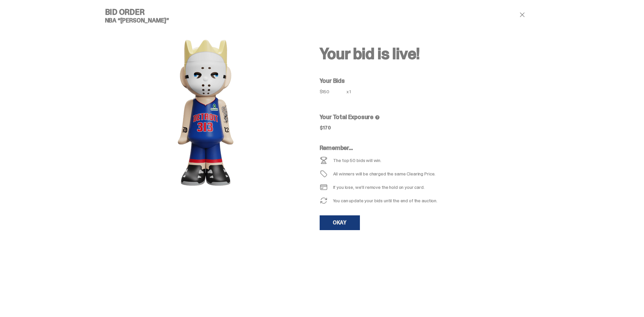  I want to click on a: OKAY, so click(340, 223).